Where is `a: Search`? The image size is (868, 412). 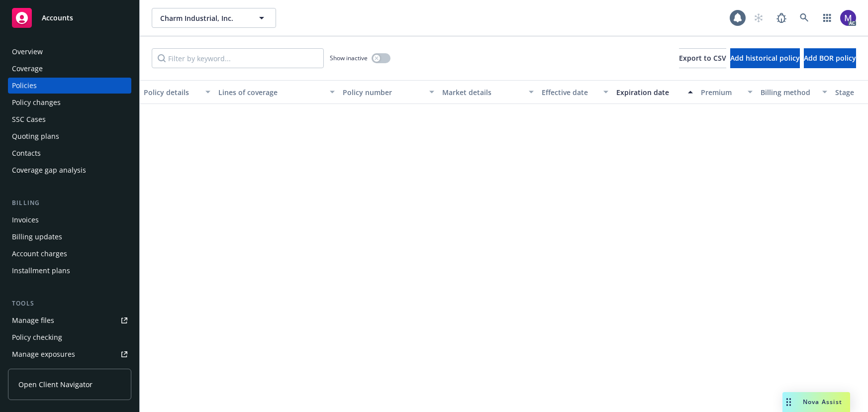 a: Search is located at coordinates (805, 18).